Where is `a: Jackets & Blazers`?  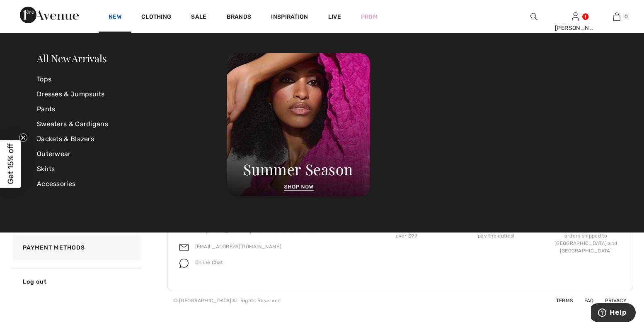
a: Jackets & Blazers is located at coordinates (132, 139).